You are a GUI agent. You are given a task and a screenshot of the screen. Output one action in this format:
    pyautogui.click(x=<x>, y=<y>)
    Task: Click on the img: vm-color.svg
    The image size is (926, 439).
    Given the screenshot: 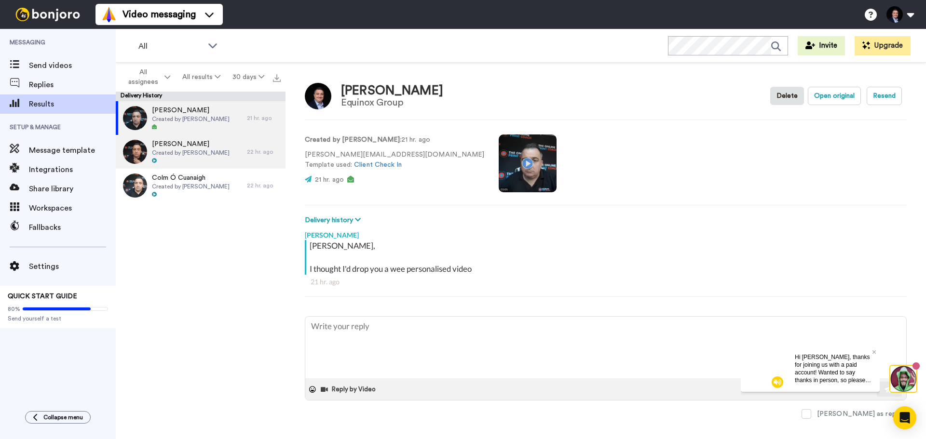 What is the action you would take?
    pyautogui.click(x=109, y=14)
    